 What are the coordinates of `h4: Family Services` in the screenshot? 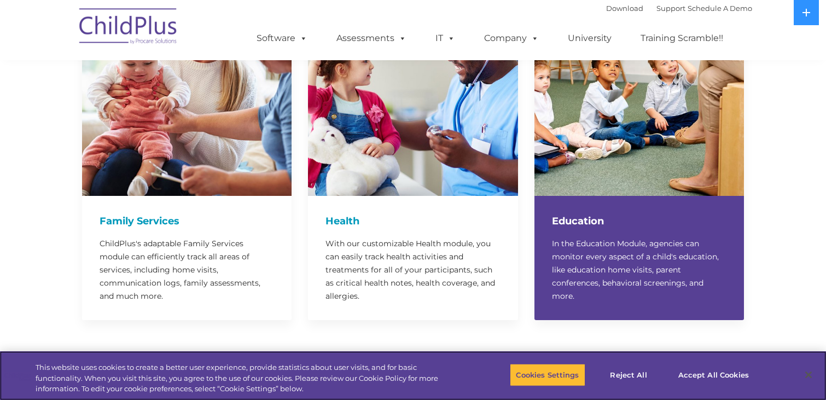 It's located at (187, 221).